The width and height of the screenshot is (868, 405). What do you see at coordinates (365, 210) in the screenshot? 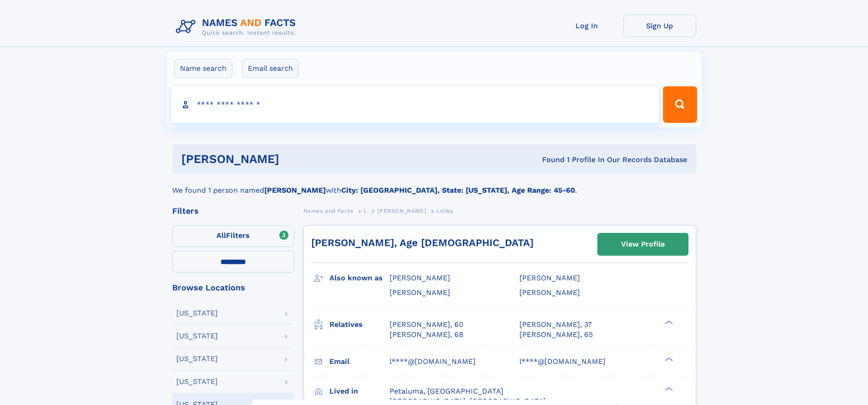
I see `a: L` at bounding box center [365, 210].